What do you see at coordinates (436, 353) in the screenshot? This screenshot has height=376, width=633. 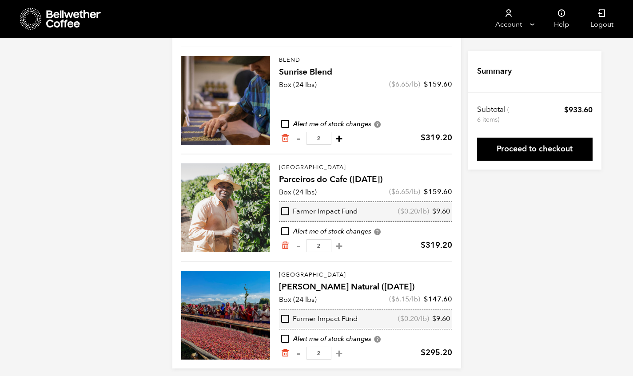 I see `bdi: 295.20` at bounding box center [436, 353].